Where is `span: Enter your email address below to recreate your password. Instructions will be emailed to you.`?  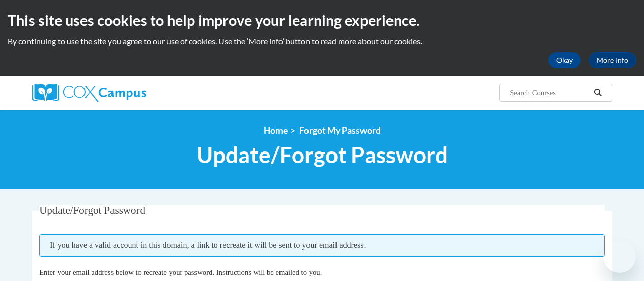 span: Enter your email address below to recreate your password. Instructions will be emailed to you. is located at coordinates (180, 272).